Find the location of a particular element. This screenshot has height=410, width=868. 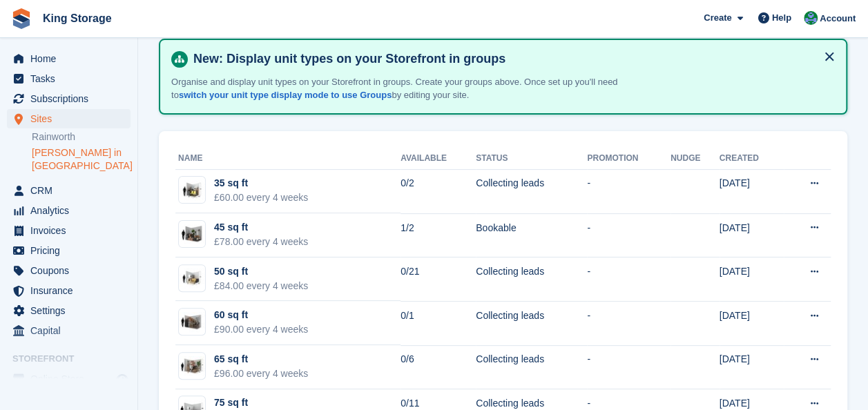

td: 1/2 is located at coordinates (438, 235).